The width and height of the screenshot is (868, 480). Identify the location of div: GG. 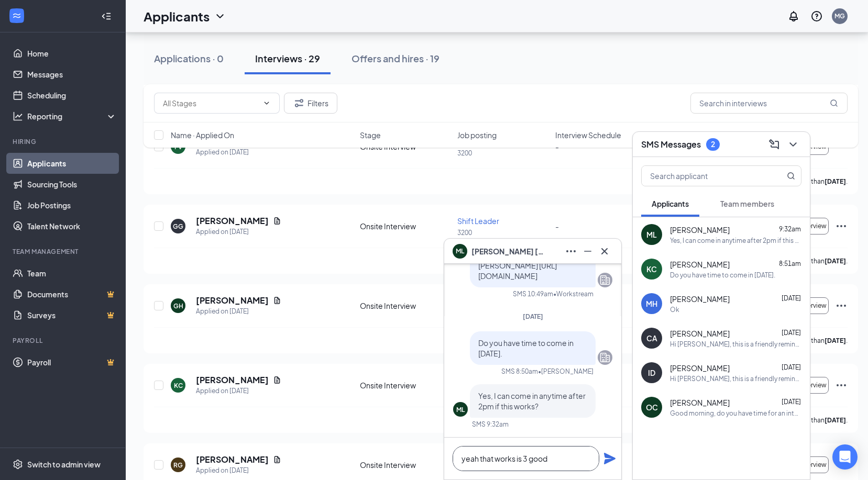
(178, 226).